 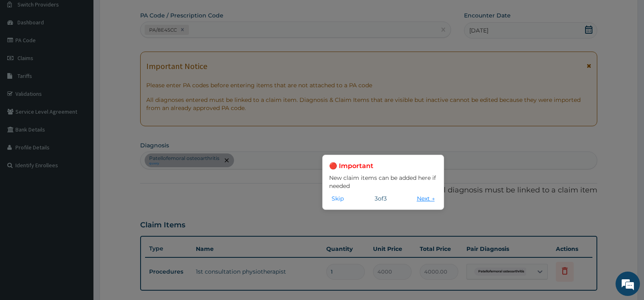 What do you see at coordinates (79, 222) in the screenshot?
I see `textarea: Type your message and hit 'Enter'` at bounding box center [79, 222].